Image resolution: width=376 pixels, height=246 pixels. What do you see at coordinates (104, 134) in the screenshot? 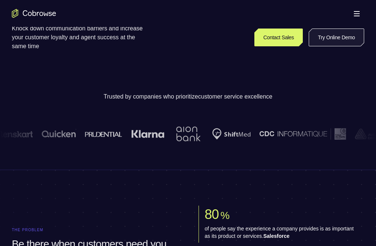
I see `img: prudential` at bounding box center [104, 134].